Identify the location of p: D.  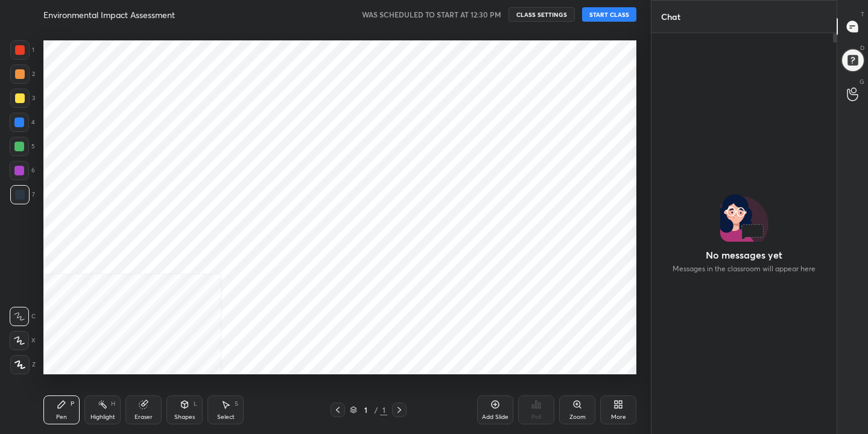
(862, 48).